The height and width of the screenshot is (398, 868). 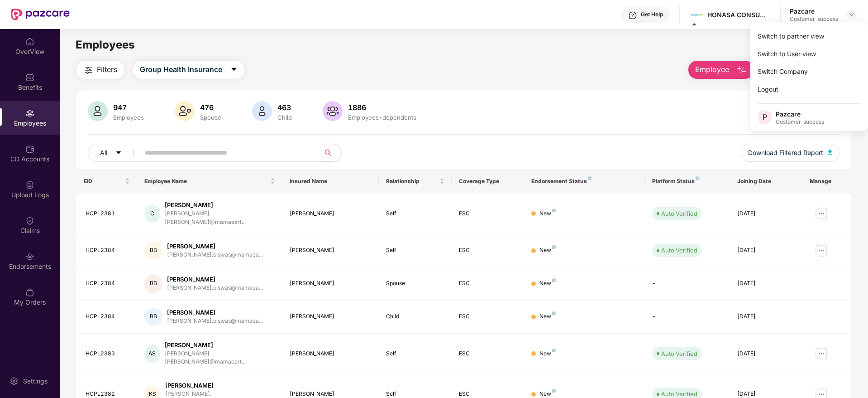 What do you see at coordinates (810, 71) in the screenshot?
I see `div: Switch Company` at bounding box center [810, 71].